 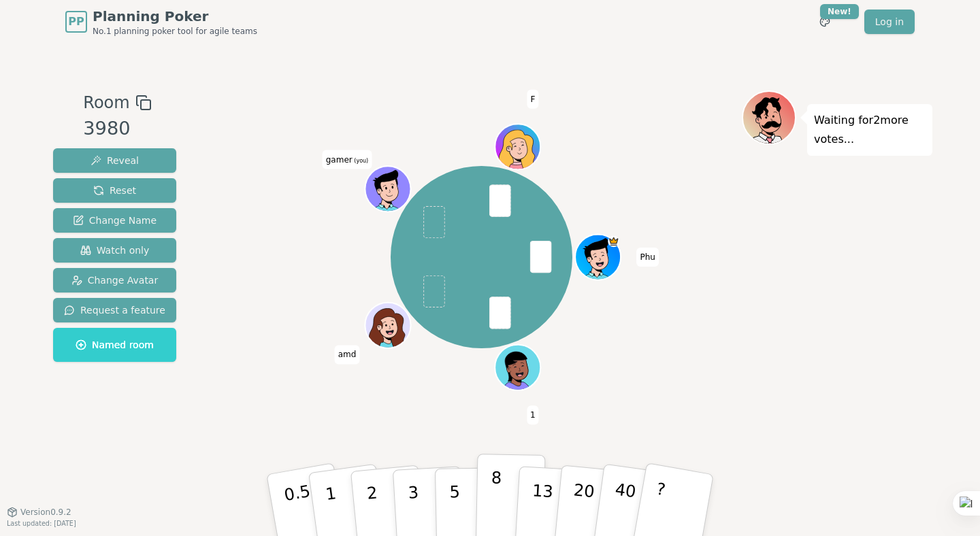 I want to click on span: Version 0.9.2, so click(x=46, y=512).